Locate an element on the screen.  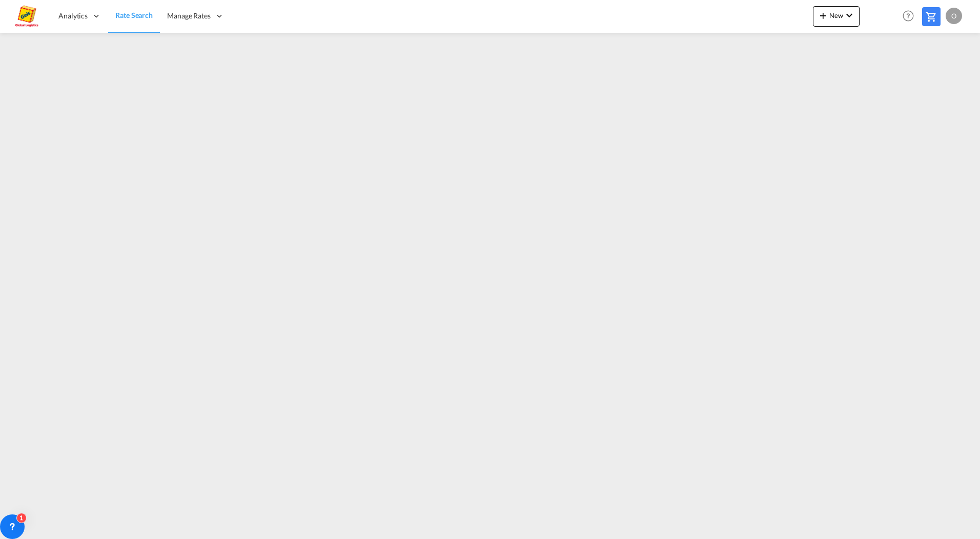
md-icon: icon-chevron-down is located at coordinates (850, 15).